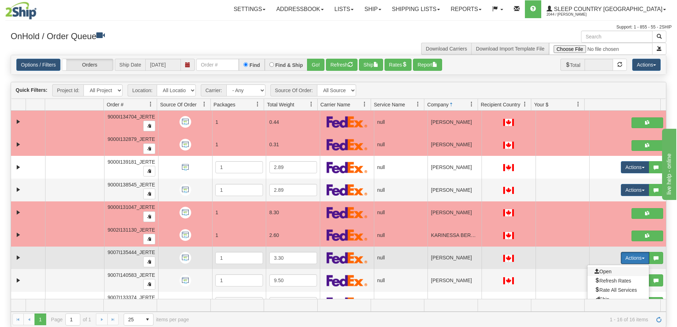 This screenshot has height=327, width=677. I want to click on span: 9007I133374_JERTE, so click(131, 297).